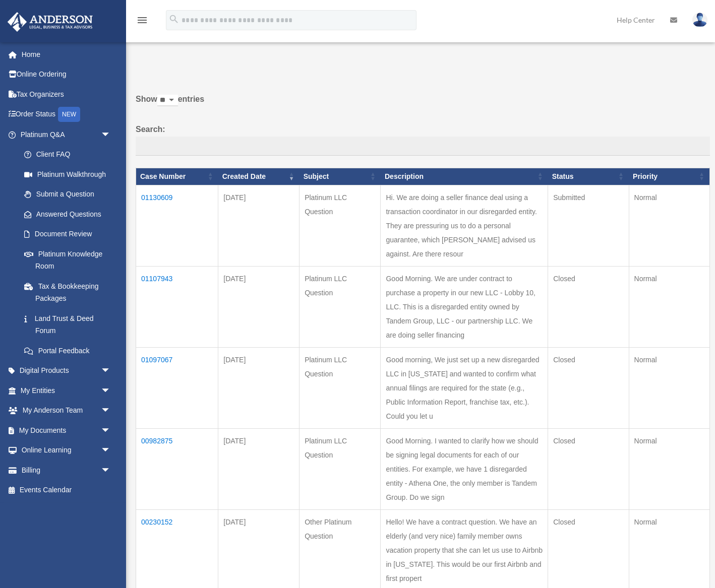  What do you see at coordinates (669, 176) in the screenshot?
I see `th: Priority: activate to sort column ascending` at bounding box center [669, 176].